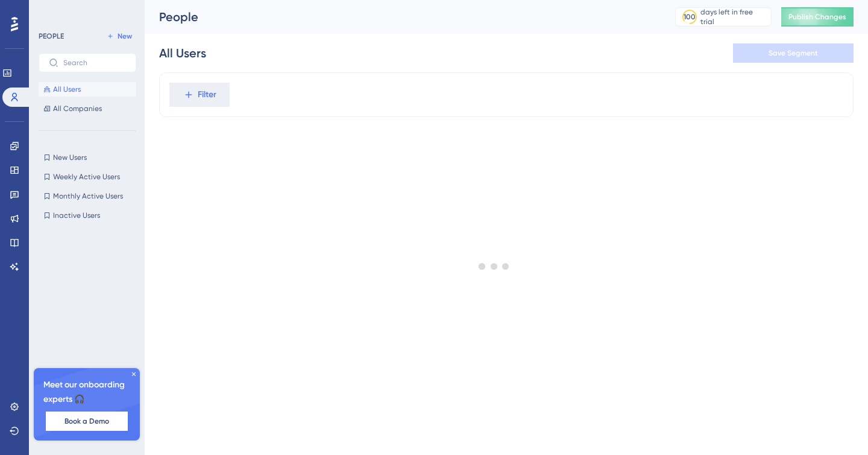  What do you see at coordinates (734, 17) in the screenshot?
I see `div: days left in free trial` at bounding box center [734, 17].